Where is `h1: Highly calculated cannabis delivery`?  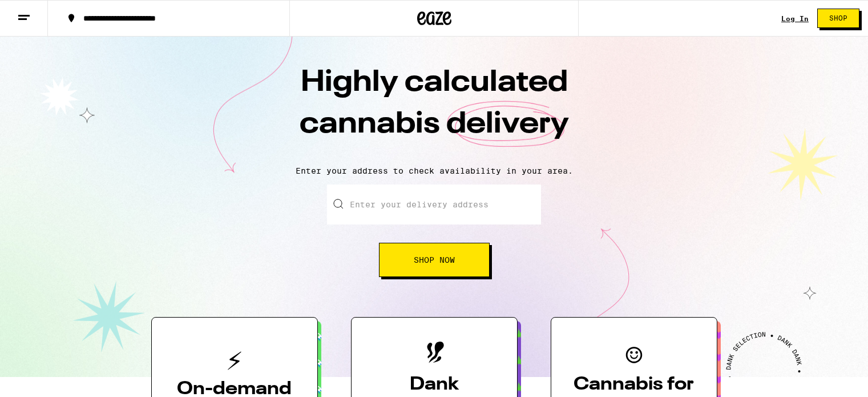
h1: Highly calculated cannabis delivery is located at coordinates (434, 110).